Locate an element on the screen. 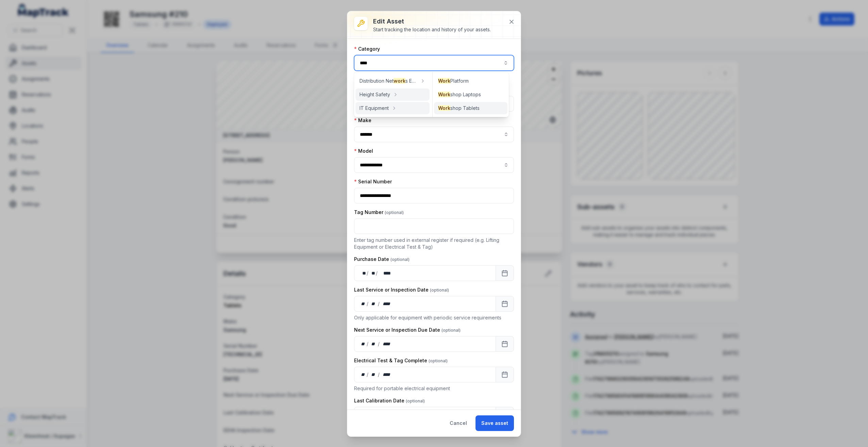 The width and height of the screenshot is (868, 447). label: Model is located at coordinates (364, 151).